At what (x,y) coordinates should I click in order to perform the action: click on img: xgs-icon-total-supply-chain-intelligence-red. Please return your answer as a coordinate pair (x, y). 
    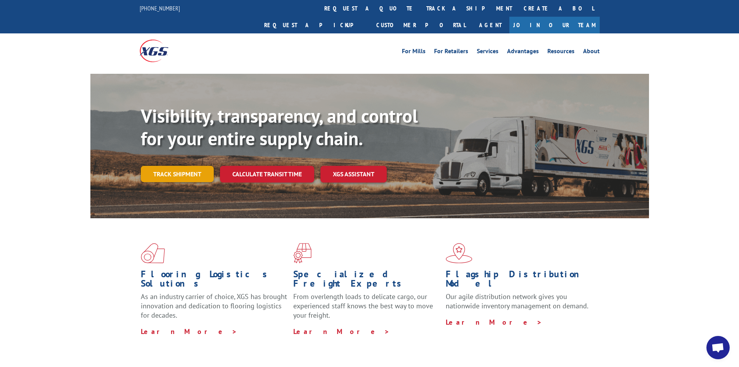
    Looking at the image, I should click on (153, 253).